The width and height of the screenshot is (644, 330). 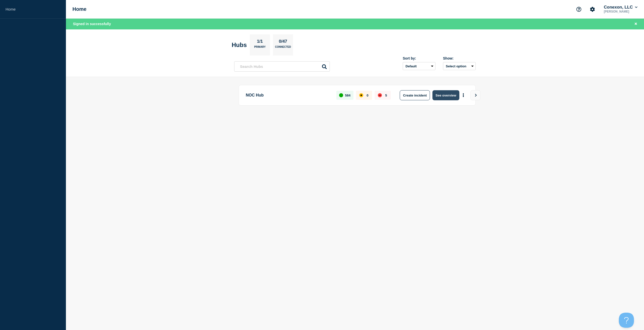 What do you see at coordinates (463, 95) in the screenshot?
I see `button: More actions` at bounding box center [463, 95].